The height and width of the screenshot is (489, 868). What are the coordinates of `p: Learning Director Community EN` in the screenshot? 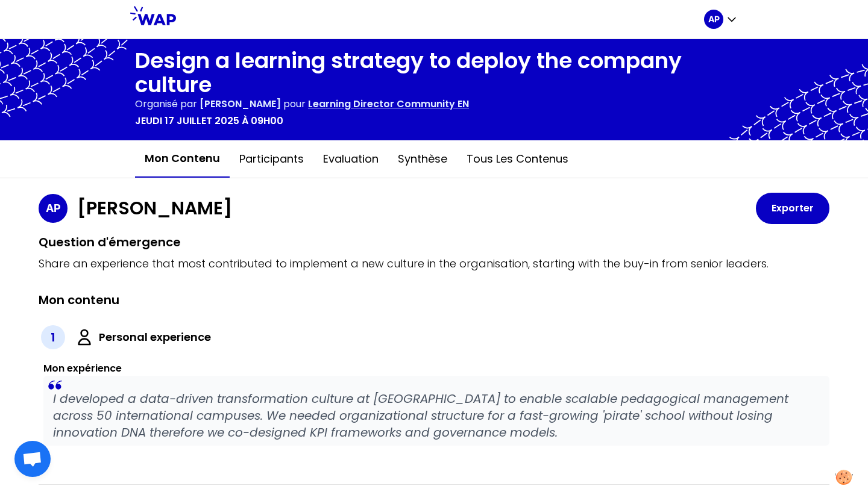 It's located at (388, 104).